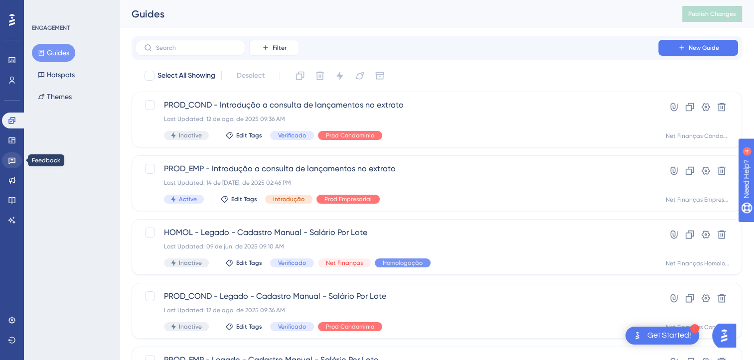 The image size is (754, 360). What do you see at coordinates (188, 199) in the screenshot?
I see `span: Active` at bounding box center [188, 199].